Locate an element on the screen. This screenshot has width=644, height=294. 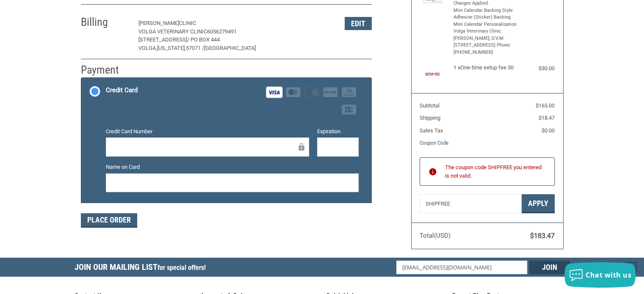
span: $0.00 is located at coordinates (548, 130).